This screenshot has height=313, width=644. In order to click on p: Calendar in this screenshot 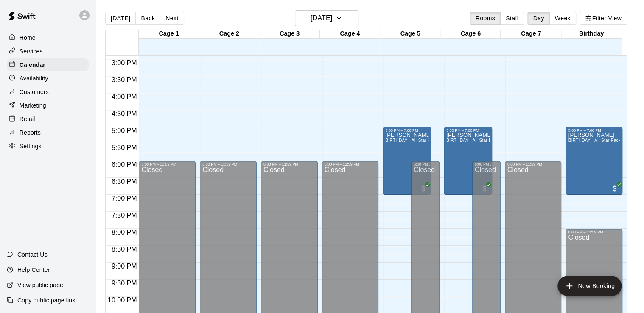, I will do `click(32, 65)`.